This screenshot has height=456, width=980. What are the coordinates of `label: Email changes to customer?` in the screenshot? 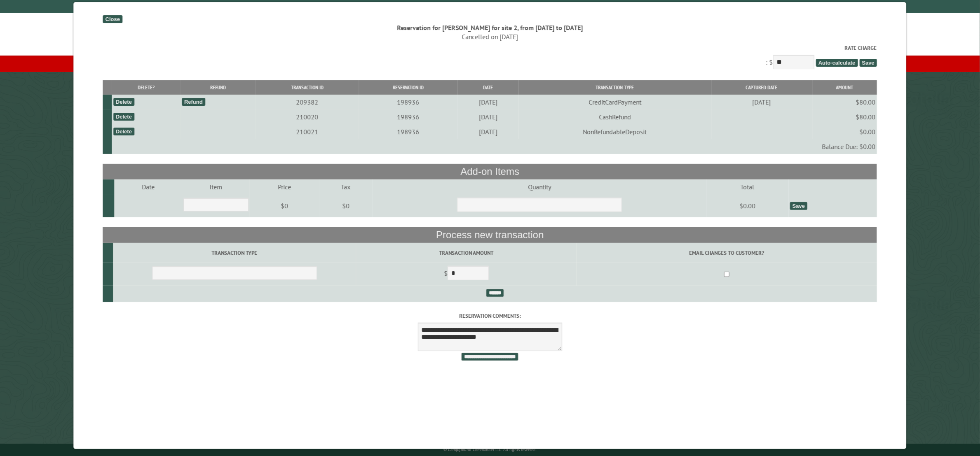 It's located at (727, 252).